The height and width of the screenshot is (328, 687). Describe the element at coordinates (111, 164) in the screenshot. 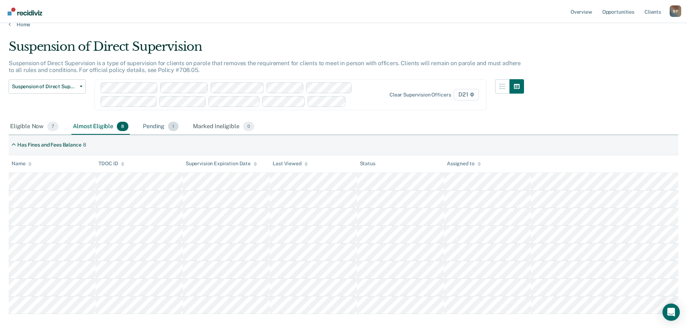

I see `div: TDOC ID` at that location.